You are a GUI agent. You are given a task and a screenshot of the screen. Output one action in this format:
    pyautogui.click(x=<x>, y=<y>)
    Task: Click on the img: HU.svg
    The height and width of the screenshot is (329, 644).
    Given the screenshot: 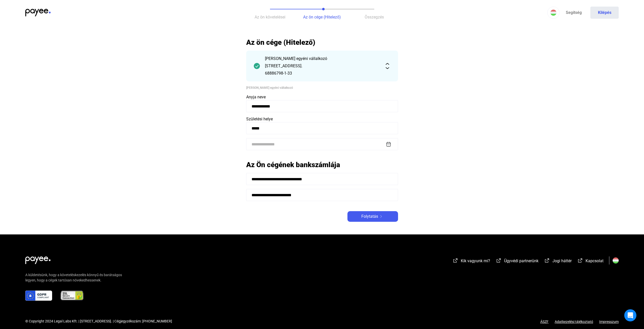 What is the action you would take?
    pyautogui.click(x=615, y=260)
    